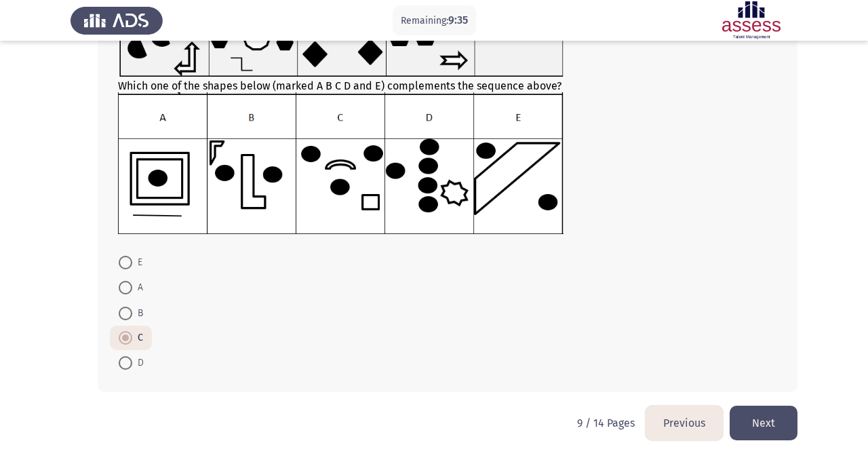  What do you see at coordinates (138, 337) in the screenshot?
I see `span: C` at bounding box center [138, 337].